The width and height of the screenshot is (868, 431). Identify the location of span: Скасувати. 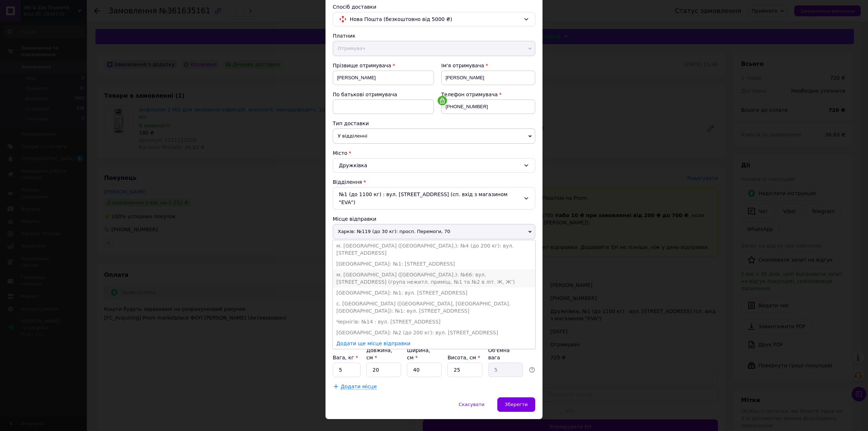
(471, 404).